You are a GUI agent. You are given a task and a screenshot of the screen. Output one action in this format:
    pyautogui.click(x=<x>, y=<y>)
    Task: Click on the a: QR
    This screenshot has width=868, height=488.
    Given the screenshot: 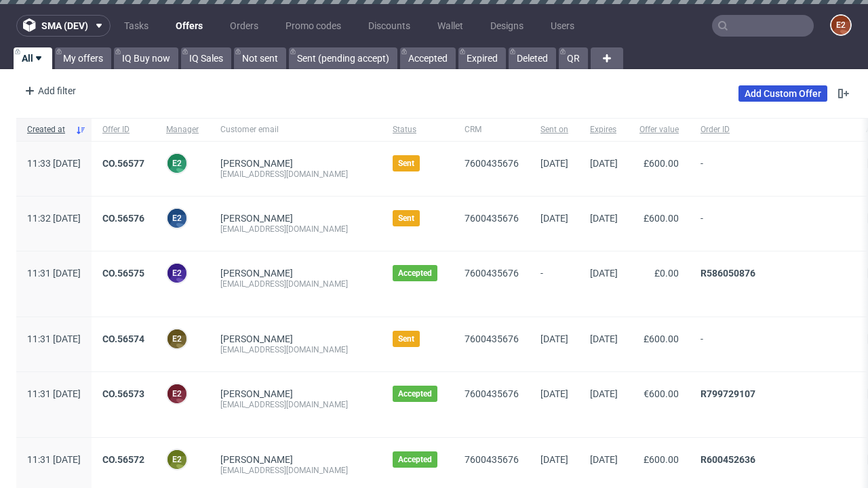 What is the action you would take?
    pyautogui.click(x=573, y=59)
    